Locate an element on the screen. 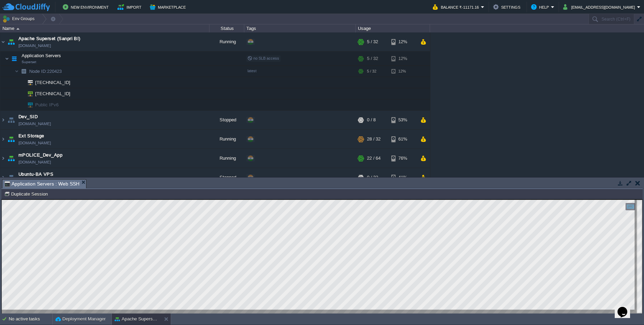 The width and height of the screenshot is (644, 325). span: Public IPv6 is located at coordinates (47, 104).